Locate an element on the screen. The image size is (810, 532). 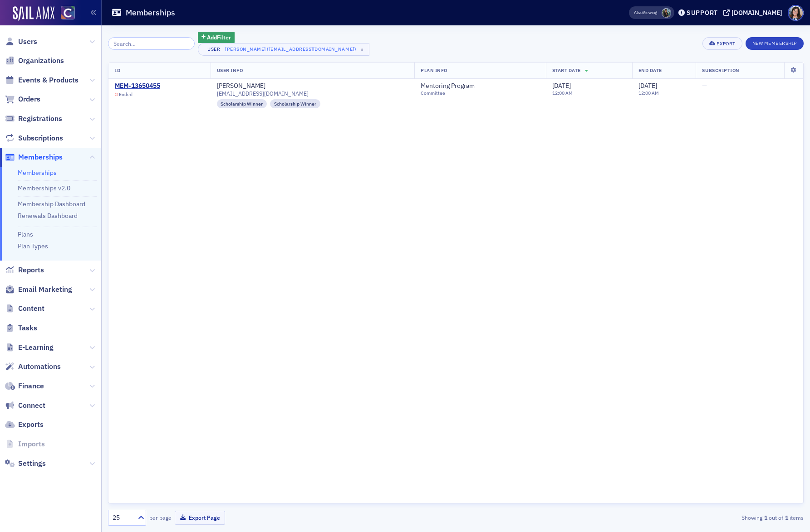
span: Users is located at coordinates (28, 42).